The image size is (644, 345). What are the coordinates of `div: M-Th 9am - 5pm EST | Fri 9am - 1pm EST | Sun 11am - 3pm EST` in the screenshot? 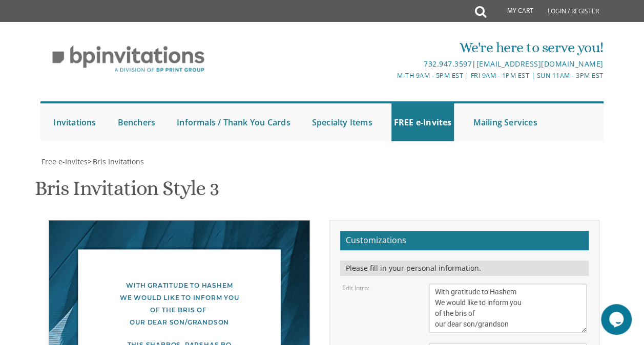 It's located at (415, 75).